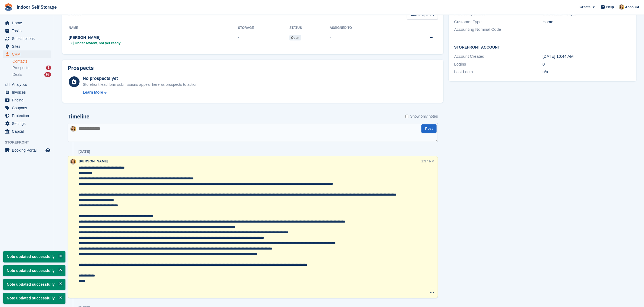  What do you see at coordinates (28, 31) in the screenshot?
I see `span: Tasks` at bounding box center [28, 31].